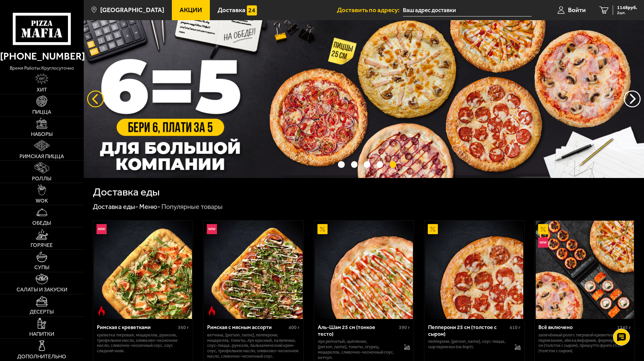 This screenshot has width=644, height=361. What do you see at coordinates (247, 327) in the screenshot?
I see `div: Римская с мясным ассорти` at bounding box center [247, 327].